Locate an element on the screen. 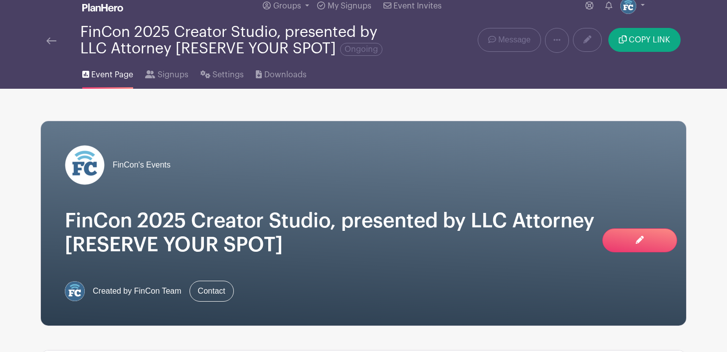  a: Event Page is located at coordinates (108, 73).